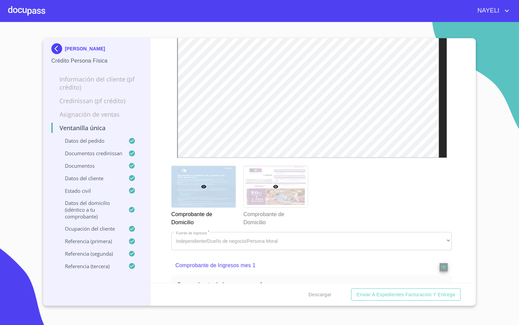 This screenshot has height=325, width=519. I want to click on p: Ocupación del Cliente, so click(90, 228).